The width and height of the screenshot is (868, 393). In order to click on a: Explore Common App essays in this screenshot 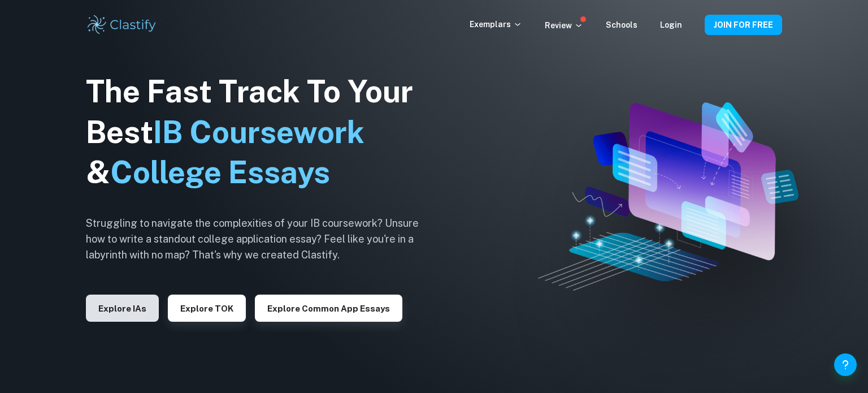, I will do `click(328, 308)`.